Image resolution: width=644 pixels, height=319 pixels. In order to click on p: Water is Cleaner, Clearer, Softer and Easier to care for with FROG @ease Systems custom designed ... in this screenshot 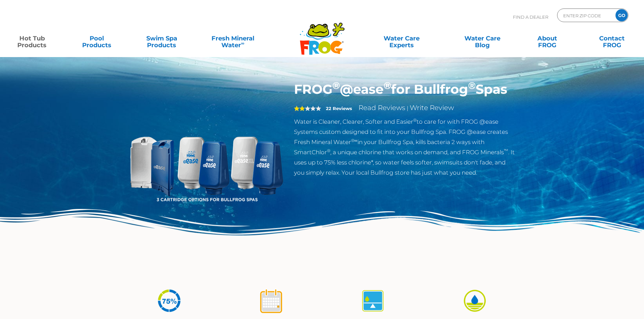, I will do `click(405, 147)`.